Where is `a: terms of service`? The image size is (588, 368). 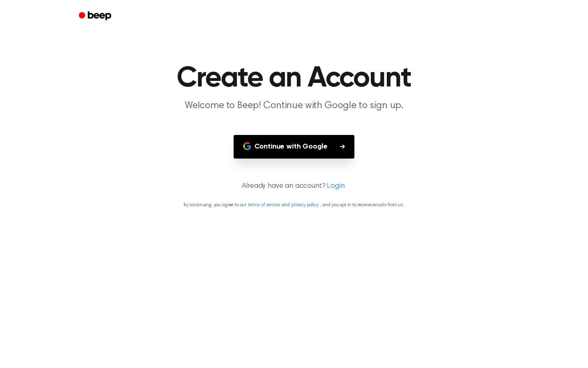 a: terms of service is located at coordinates (264, 205).